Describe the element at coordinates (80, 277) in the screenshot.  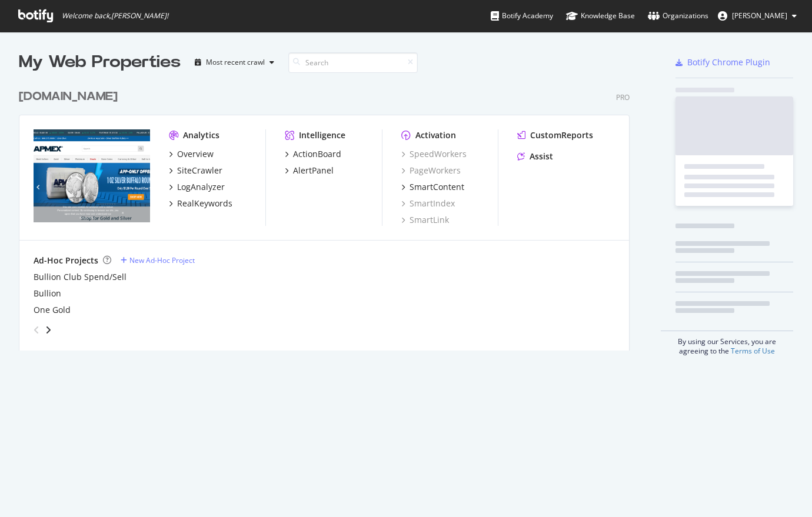
I see `div: Bullion Club Spend/Sell` at that location.